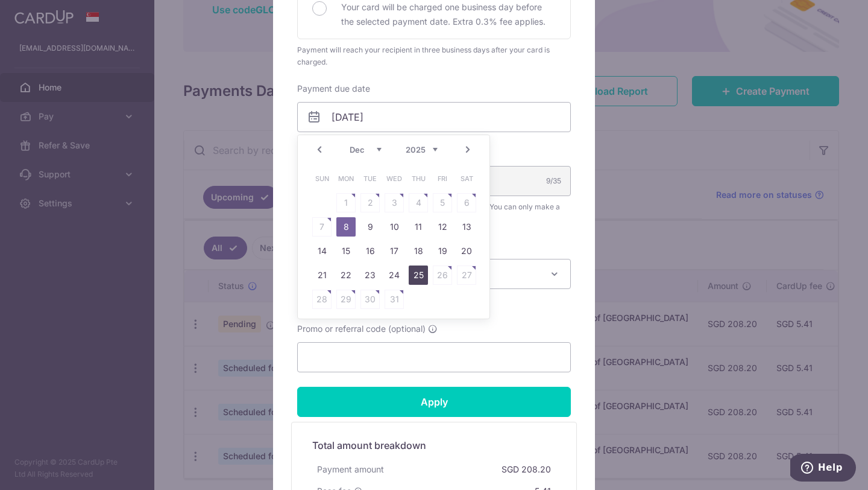  What do you see at coordinates (350, 469) in the screenshot?
I see `div: Payment amount` at bounding box center [350, 469].